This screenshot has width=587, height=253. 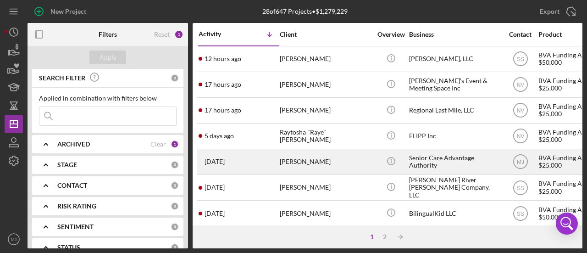 What do you see at coordinates (455, 110) in the screenshot?
I see `div: Regional Last Mile, LLC` at bounding box center [455, 110].